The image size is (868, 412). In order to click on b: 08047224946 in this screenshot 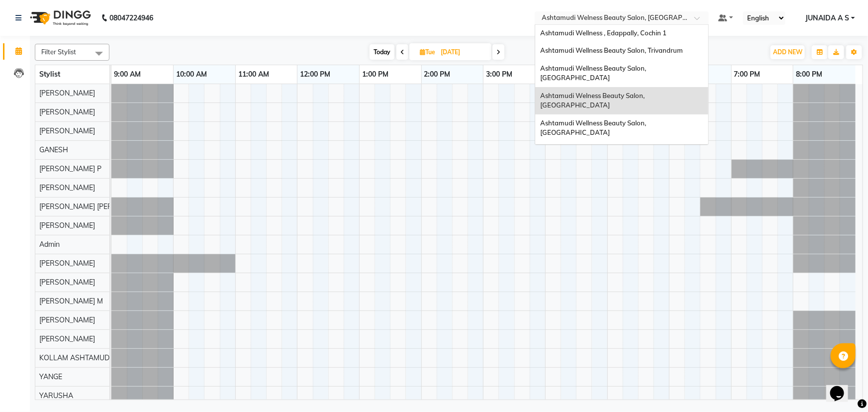, I will do `click(131, 18)`.